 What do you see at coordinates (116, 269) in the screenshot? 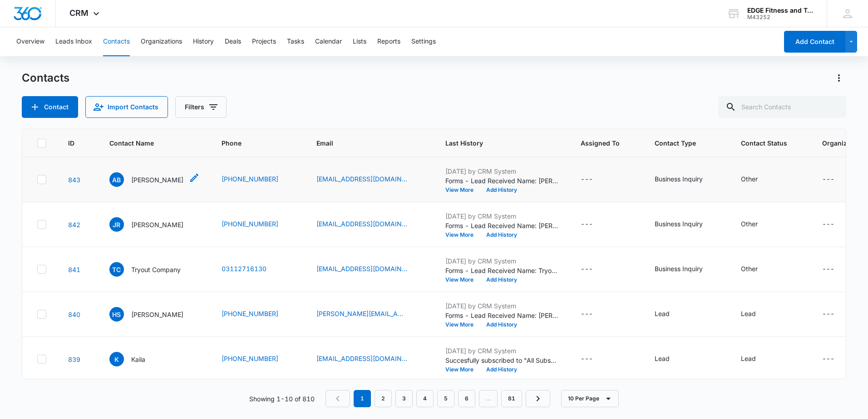
I see `span: TC` at bounding box center [116, 269].